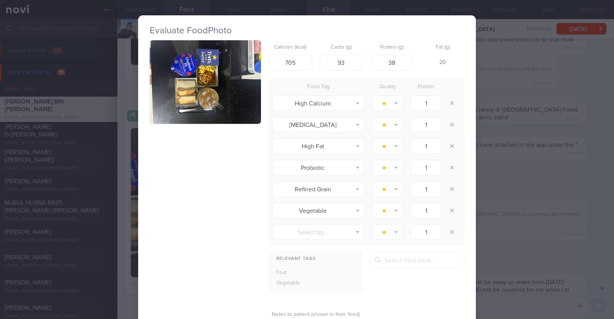 The width and height of the screenshot is (614, 319). I want to click on div: Portion, so click(426, 87).